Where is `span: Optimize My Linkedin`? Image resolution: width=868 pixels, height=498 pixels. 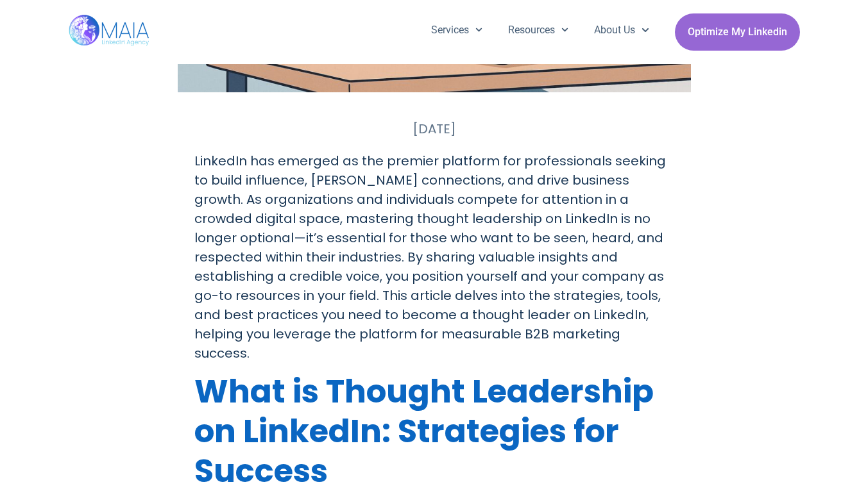 span: Optimize My Linkedin is located at coordinates (737, 32).